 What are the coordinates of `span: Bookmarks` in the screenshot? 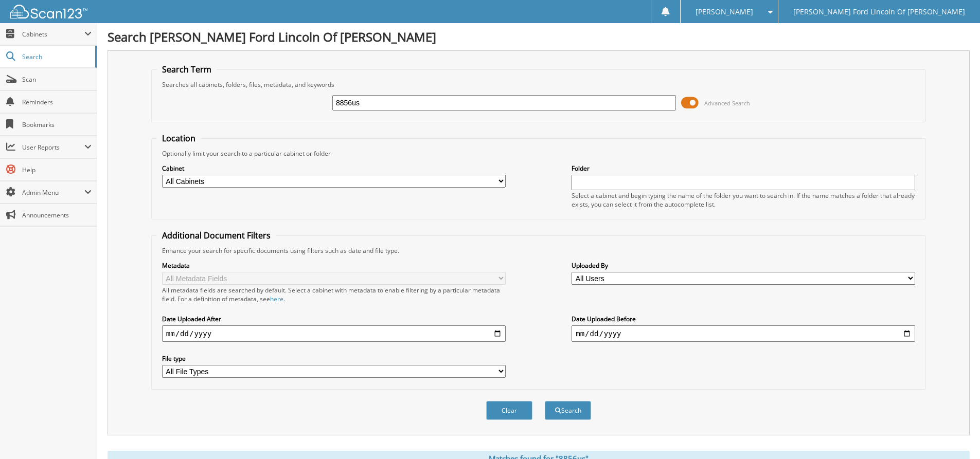 It's located at (56, 125).